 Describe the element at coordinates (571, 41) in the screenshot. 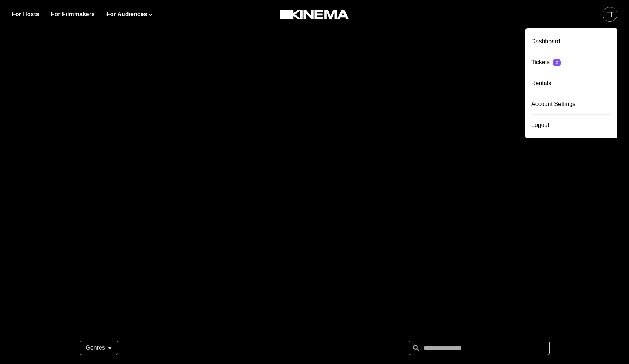

I see `a: Dashboard` at that location.